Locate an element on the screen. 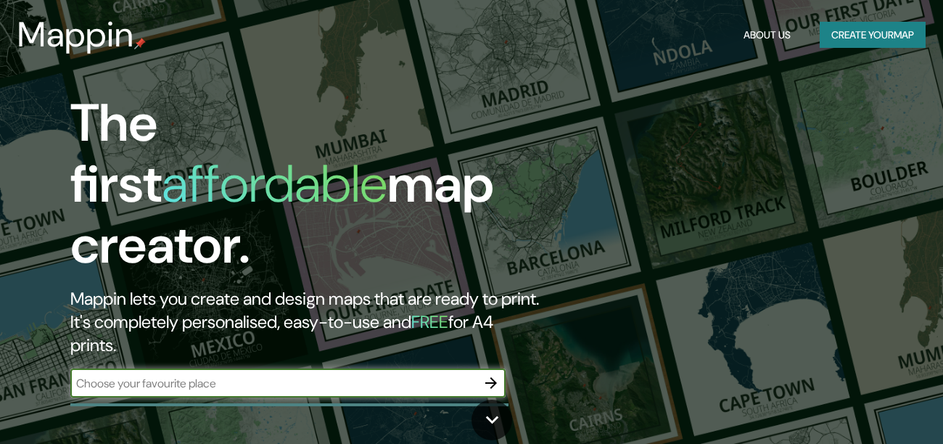 The image size is (943, 444). h1: The first map creator. is located at coordinates (306, 190).